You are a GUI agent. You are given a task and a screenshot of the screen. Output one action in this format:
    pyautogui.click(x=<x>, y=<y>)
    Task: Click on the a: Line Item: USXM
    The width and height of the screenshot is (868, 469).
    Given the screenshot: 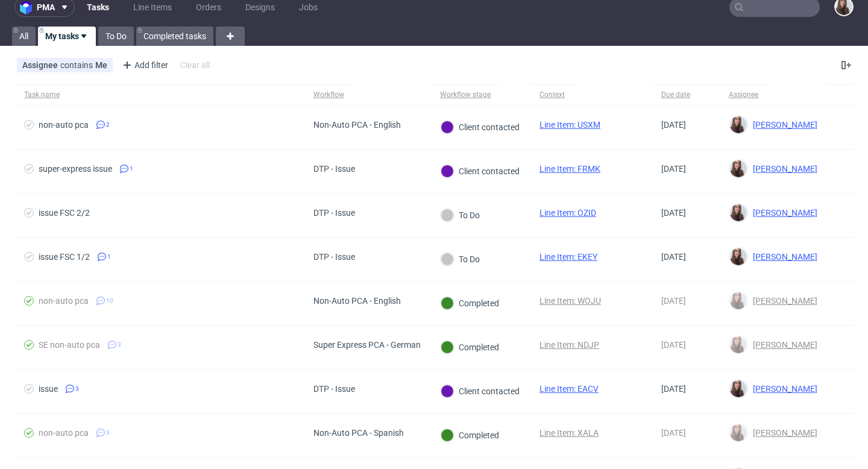 What is the action you would take?
    pyautogui.click(x=569, y=125)
    